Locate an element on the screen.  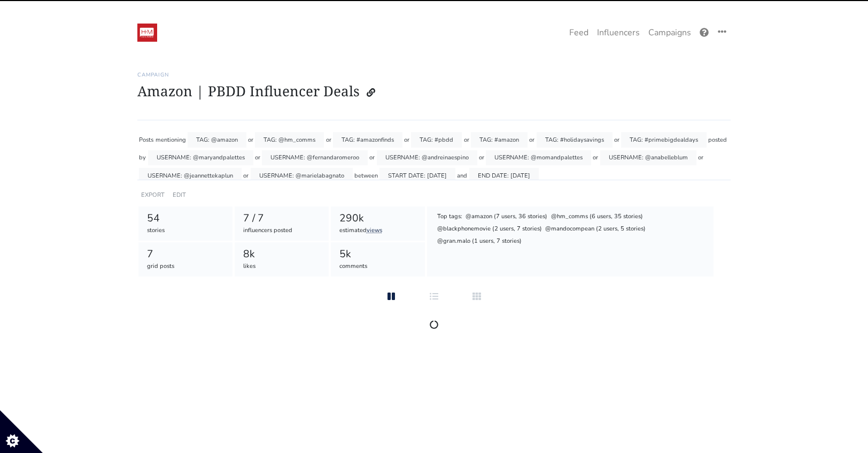
div: TAG: #holidaysavings is located at coordinates (574, 140).